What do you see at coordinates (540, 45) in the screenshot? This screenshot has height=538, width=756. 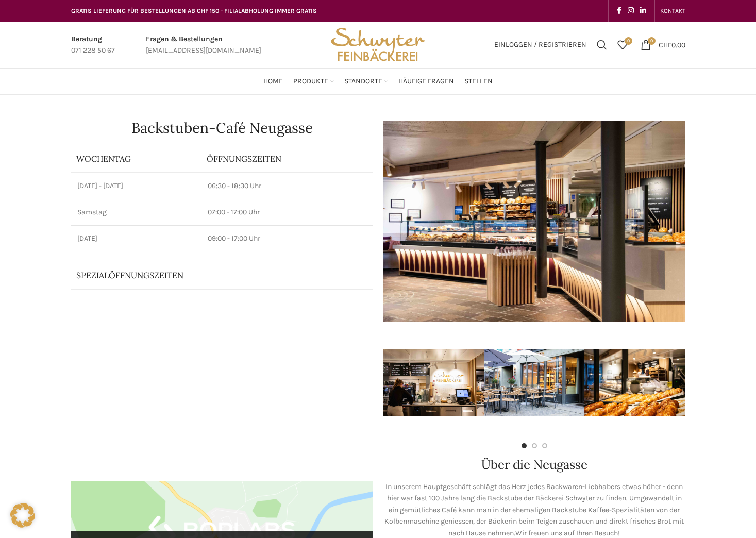 I see `span: Einloggen / Registrieren` at bounding box center [540, 45].